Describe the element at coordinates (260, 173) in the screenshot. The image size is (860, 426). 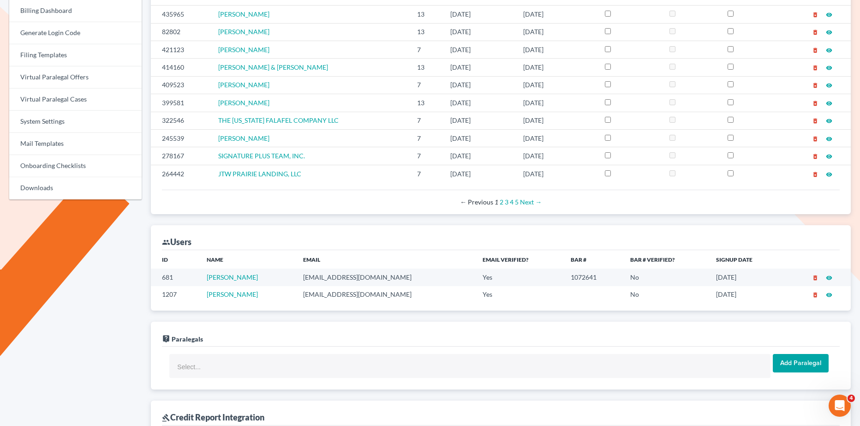
I see `a: JTW PRAIRIE LANDING, LLC` at that location.